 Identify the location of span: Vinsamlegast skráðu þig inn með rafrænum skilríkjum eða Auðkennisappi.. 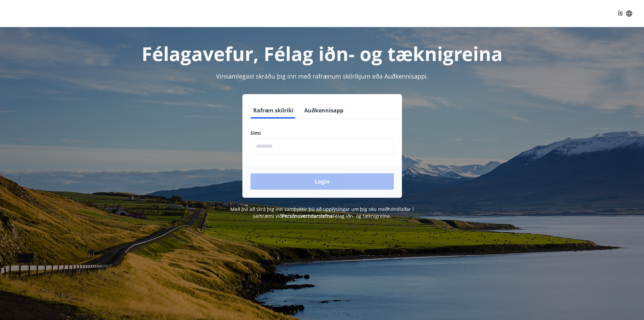
(322, 76).